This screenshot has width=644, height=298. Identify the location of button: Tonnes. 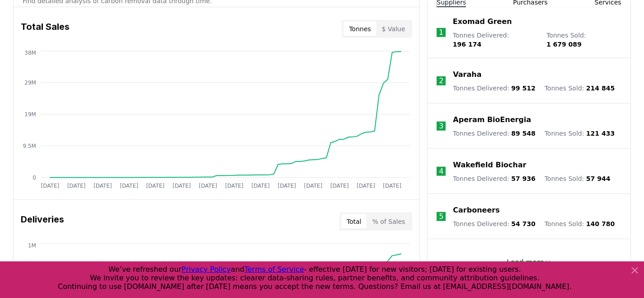
(360, 29).